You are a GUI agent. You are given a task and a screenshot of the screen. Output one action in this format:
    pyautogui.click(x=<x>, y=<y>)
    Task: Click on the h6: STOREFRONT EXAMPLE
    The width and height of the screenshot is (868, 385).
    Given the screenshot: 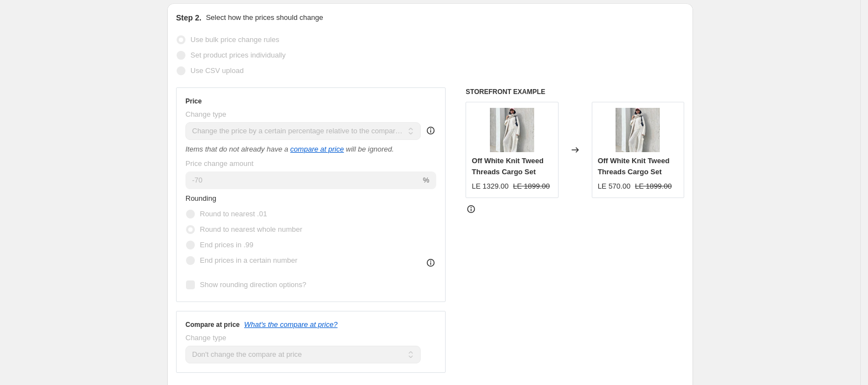 What is the action you would take?
    pyautogui.click(x=575, y=92)
    